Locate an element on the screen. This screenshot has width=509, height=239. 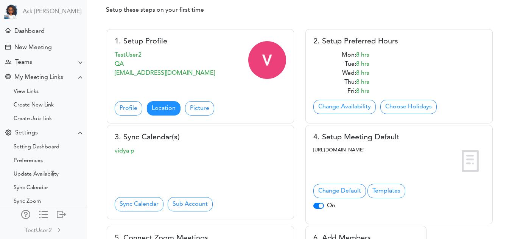
div: Create New Link is located at coordinates (34, 106).